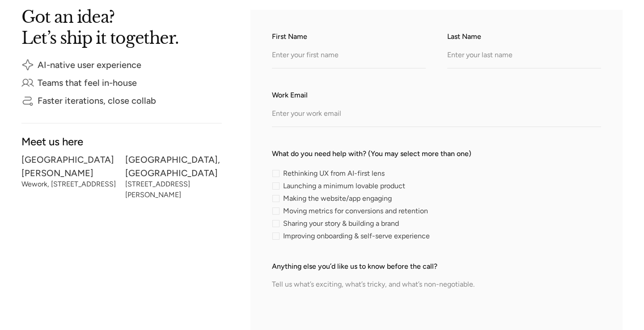 This screenshot has height=330, width=644. I want to click on span: Sharing your story & building a brand, so click(341, 224).